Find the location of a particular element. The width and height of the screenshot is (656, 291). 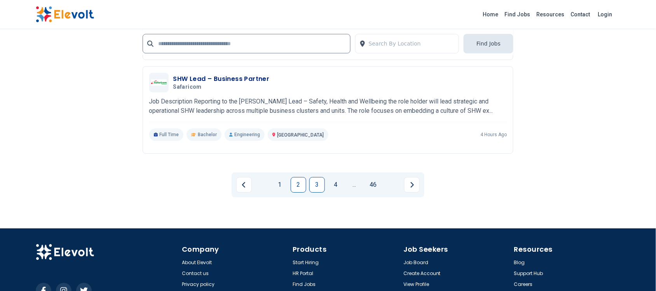

a: Support Hub is located at coordinates (529, 273).